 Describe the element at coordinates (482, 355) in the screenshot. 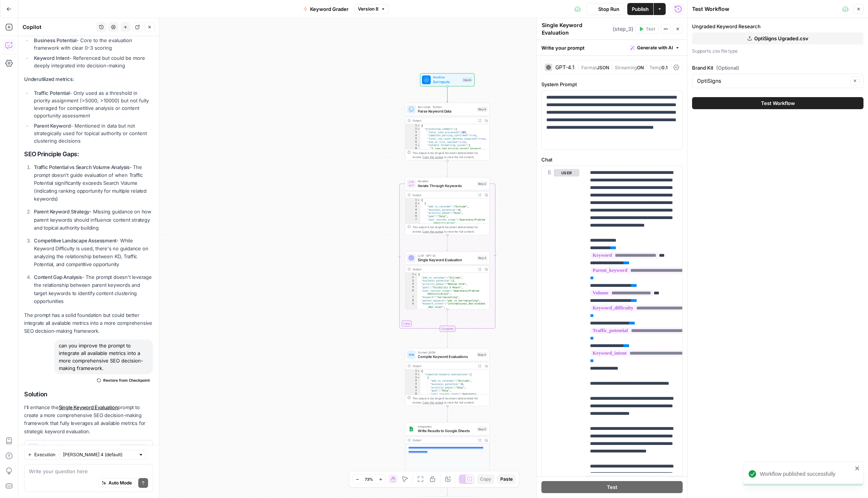

I see `div: Step 4` at that location.